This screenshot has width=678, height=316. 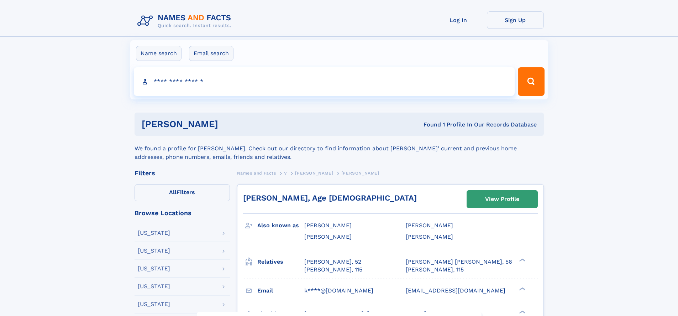 What do you see at coordinates (281, 291) in the screenshot?
I see `h3: Email` at bounding box center [281, 291].